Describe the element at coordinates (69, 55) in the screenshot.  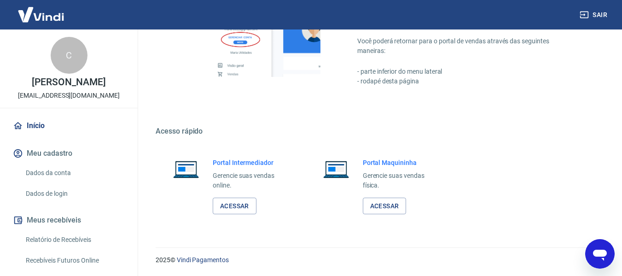
I see `div: C` at that location.